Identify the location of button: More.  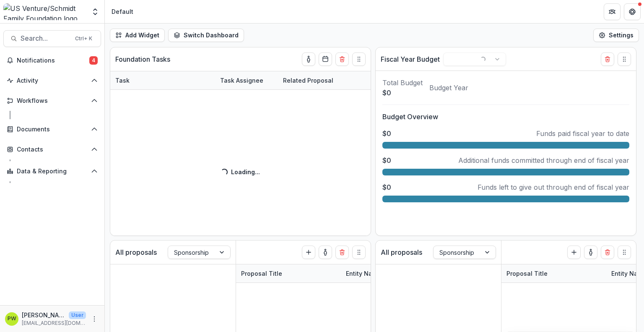
(94, 319).